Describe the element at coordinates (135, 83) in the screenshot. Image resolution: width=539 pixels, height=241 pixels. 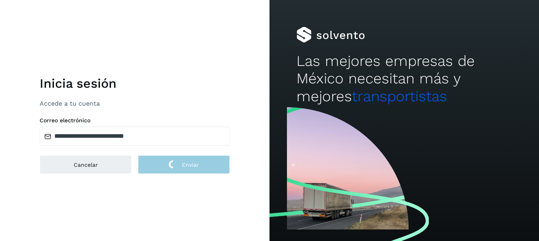
I see `h1: Inicia sesión` at that location.